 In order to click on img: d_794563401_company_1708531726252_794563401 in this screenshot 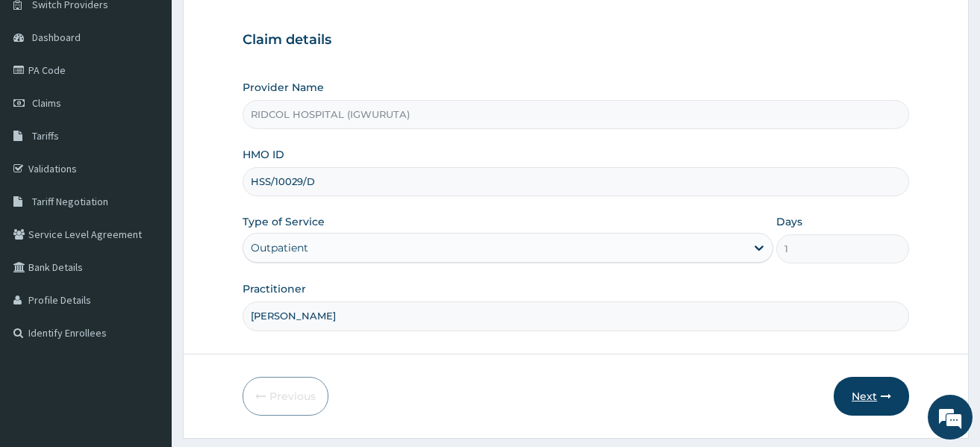, I will do `click(44, 94)`.